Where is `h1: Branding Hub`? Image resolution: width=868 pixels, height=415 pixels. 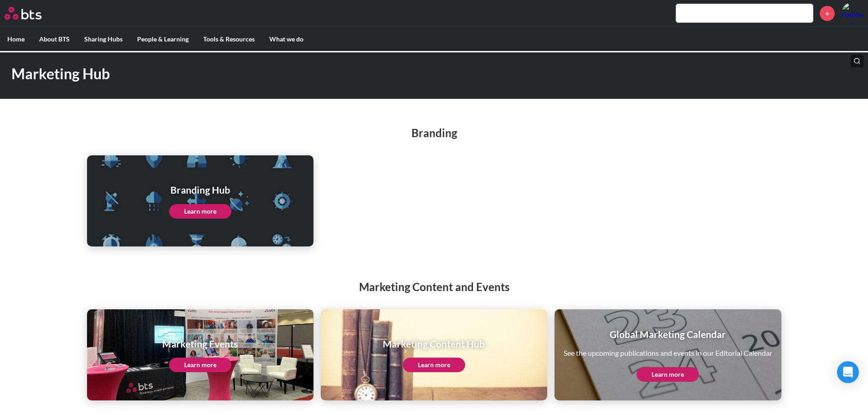 h1: Branding Hub is located at coordinates (200, 189).